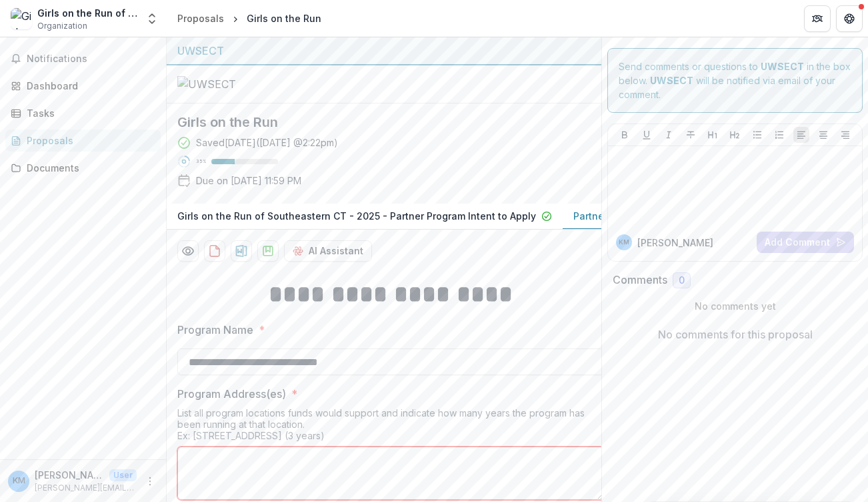 The width and height of the screenshot is (868, 502). Describe the element at coordinates (88, 168) in the screenshot. I see `div: Documents` at that location.